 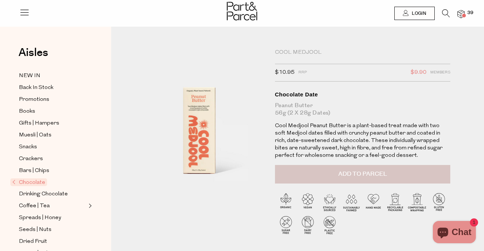 What do you see at coordinates (362, 174) in the screenshot?
I see `button: Add to Parcel` at bounding box center [362, 174].